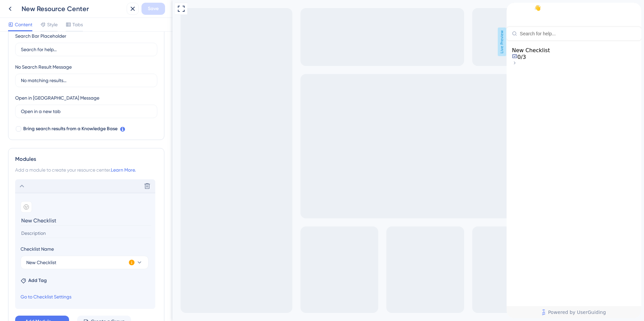  What do you see at coordinates (86, 234) in the screenshot?
I see `input: Description` at bounding box center [86, 234].